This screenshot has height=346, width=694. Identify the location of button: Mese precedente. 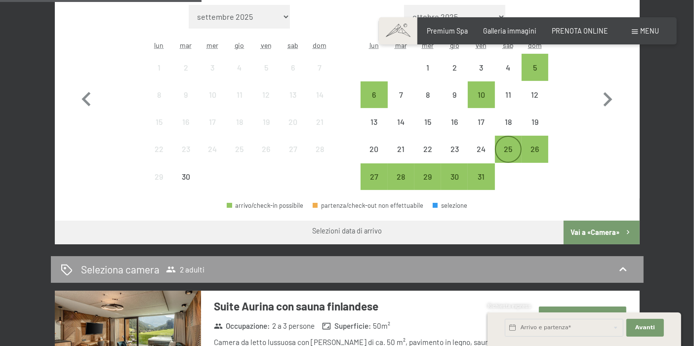
(86, 98).